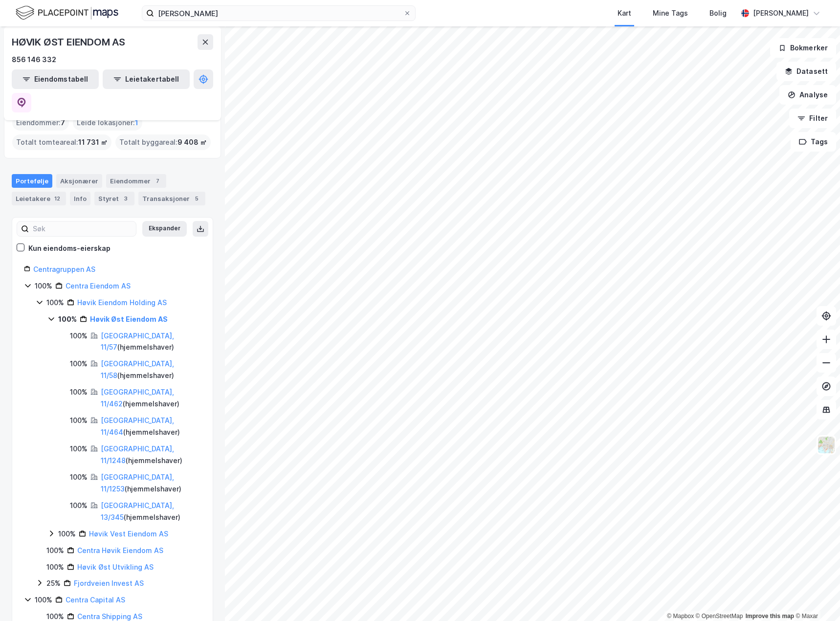 Image resolution: width=840 pixels, height=621 pixels. I want to click on div: Totalt byggareal :, so click(163, 143).